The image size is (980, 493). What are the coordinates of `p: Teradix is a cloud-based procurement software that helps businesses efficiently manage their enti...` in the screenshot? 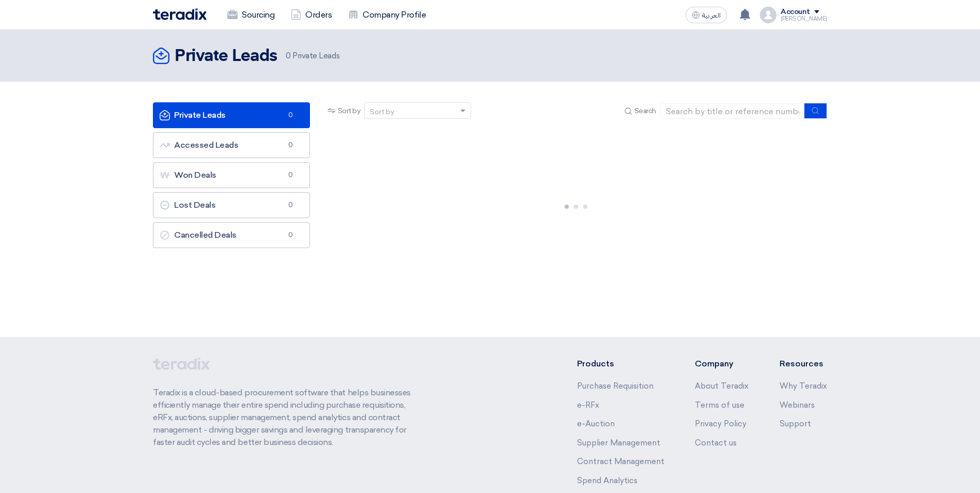 It's located at (287, 418).